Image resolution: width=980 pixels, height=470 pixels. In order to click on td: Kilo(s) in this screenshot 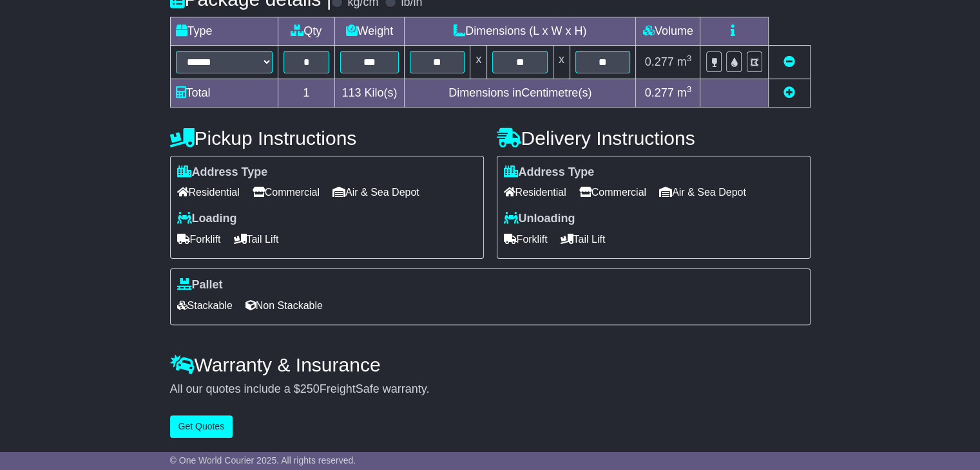, I will do `click(369, 93)`.